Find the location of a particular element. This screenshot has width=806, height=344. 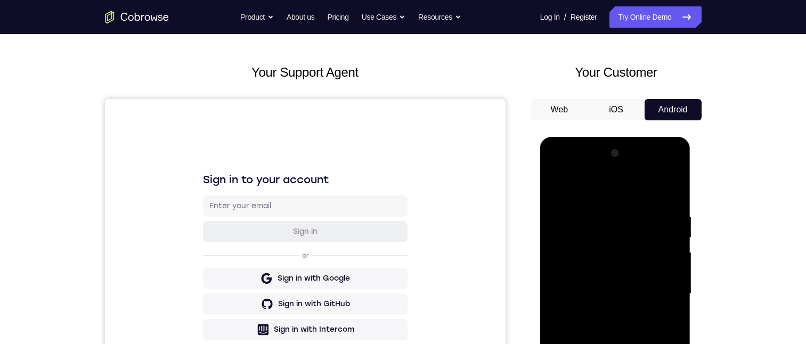

button: Sign in with Intercom is located at coordinates (200, 231).